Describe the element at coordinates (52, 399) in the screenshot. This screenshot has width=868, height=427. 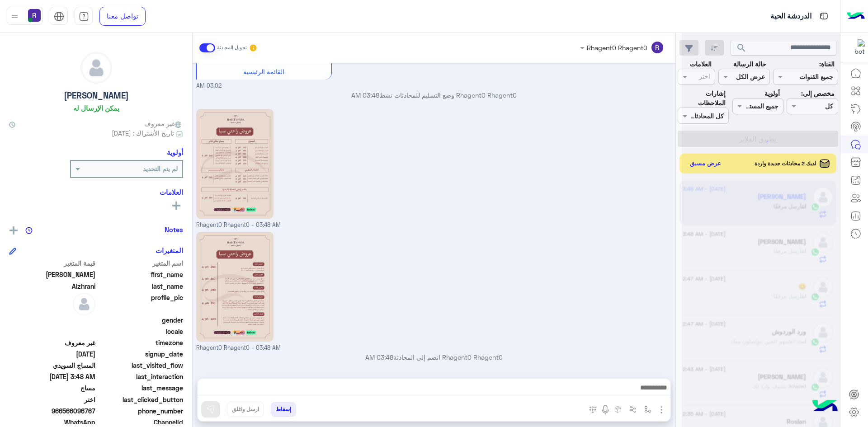
I see `span: اختر` at that location.